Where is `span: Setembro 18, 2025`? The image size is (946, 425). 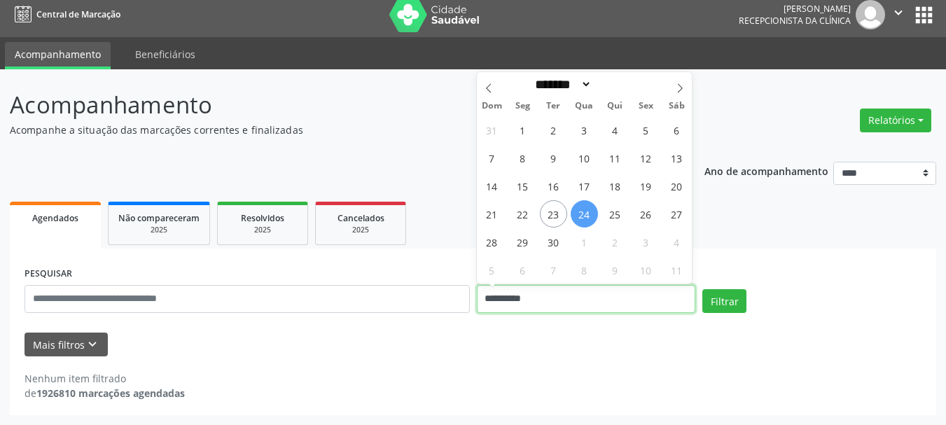 span: Setembro 18, 2025 is located at coordinates (614, 185).